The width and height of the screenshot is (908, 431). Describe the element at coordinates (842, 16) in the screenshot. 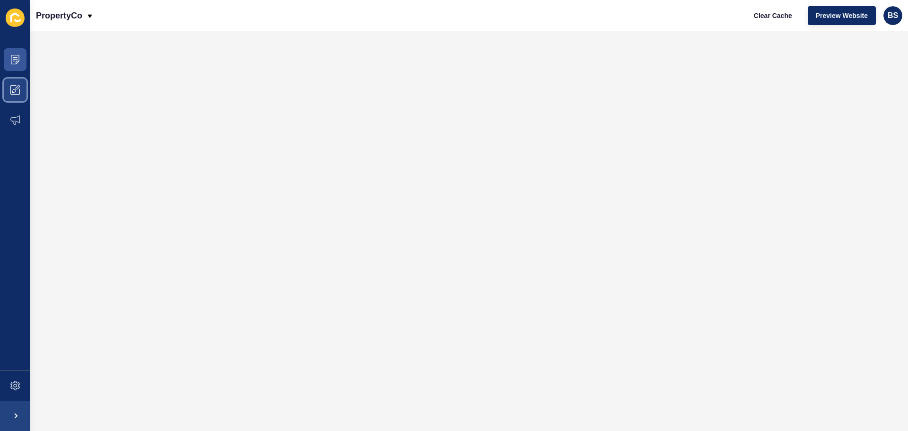

I see `span: Preview Website` at that location.